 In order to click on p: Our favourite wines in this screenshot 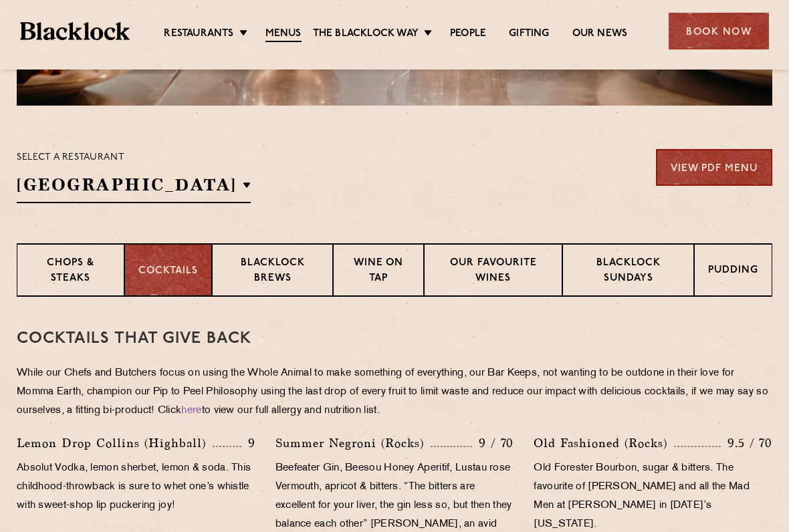, I will do `click(493, 271)`.